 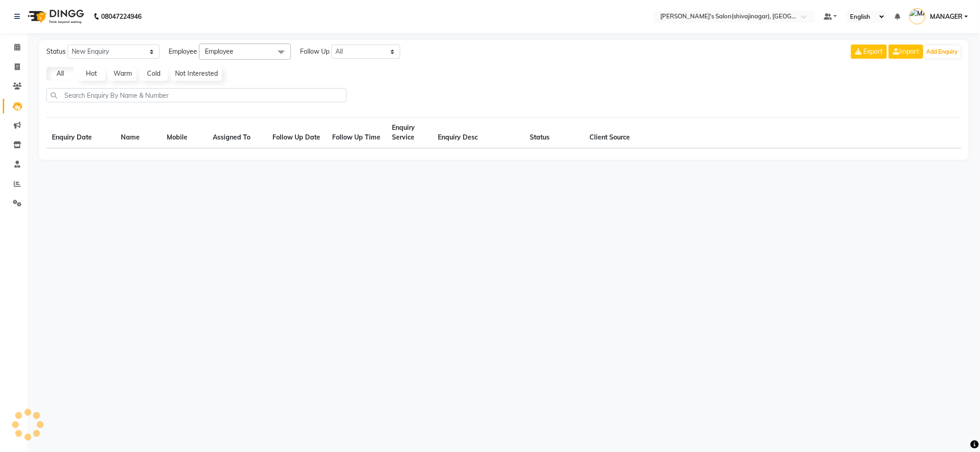 What do you see at coordinates (123, 74) in the screenshot?
I see `a: Warm` at bounding box center [123, 74].